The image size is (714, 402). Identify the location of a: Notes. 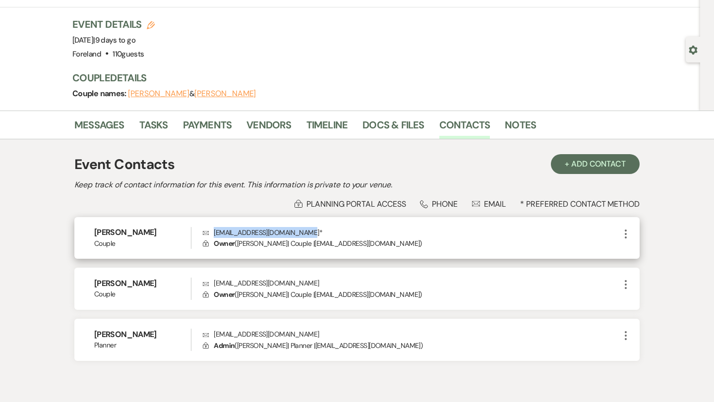
(520, 128).